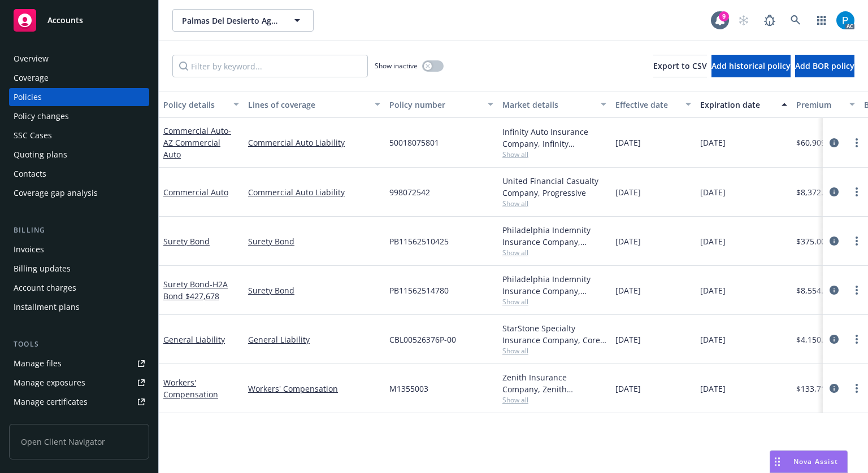  What do you see at coordinates (79, 59) in the screenshot?
I see `a: Overview` at bounding box center [79, 59].